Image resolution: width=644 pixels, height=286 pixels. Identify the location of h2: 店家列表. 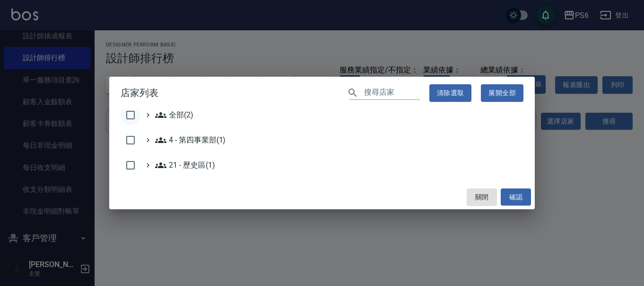
(322, 93).